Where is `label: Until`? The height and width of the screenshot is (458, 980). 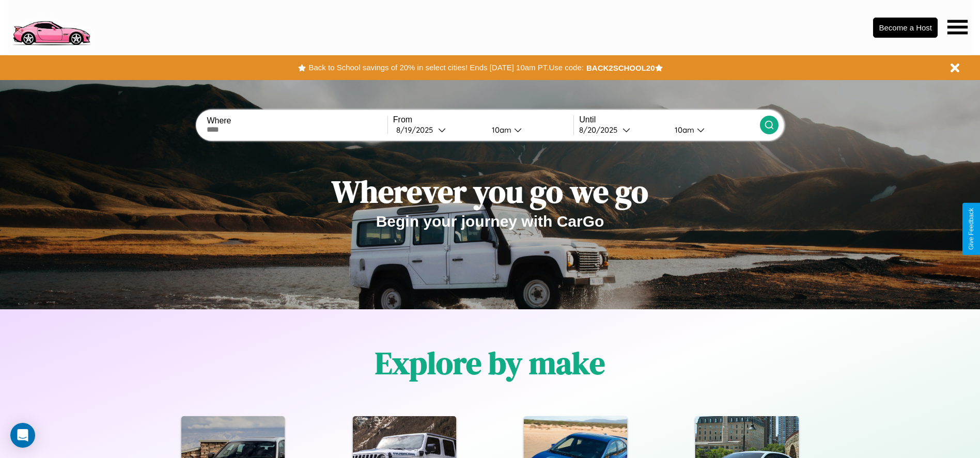
label: Until is located at coordinates (669, 120).